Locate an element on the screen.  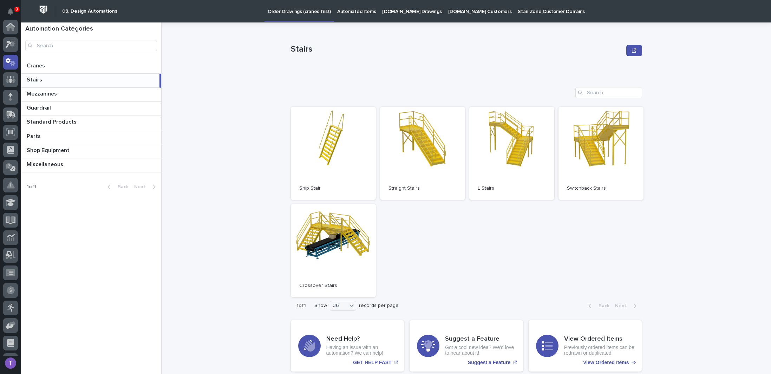
button: Notifications is located at coordinates (11, 12).